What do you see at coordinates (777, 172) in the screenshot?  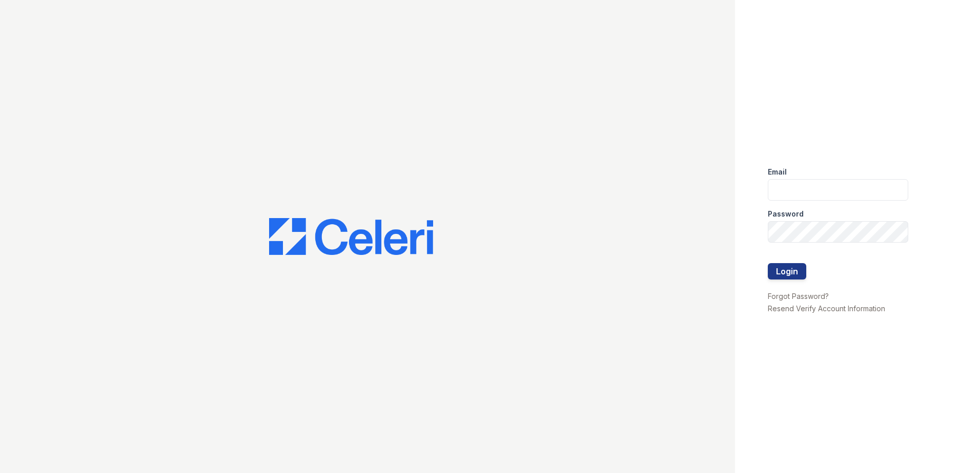 I see `label: Email` at bounding box center [777, 172].